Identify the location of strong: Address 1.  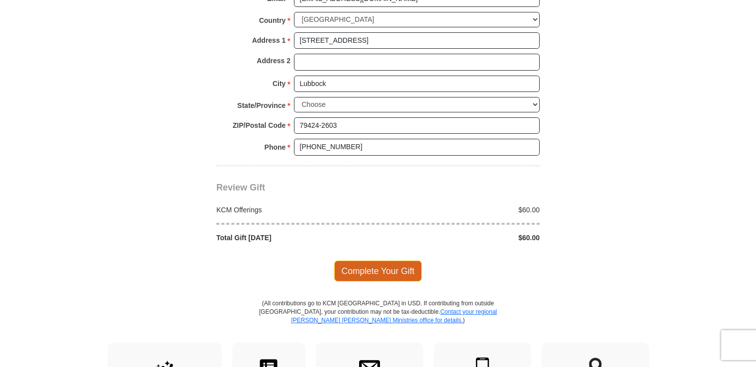
(269, 40).